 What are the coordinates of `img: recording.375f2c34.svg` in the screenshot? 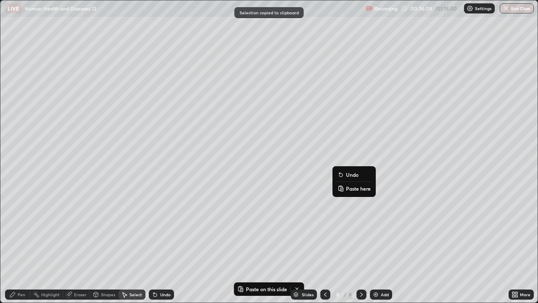 It's located at (369, 8).